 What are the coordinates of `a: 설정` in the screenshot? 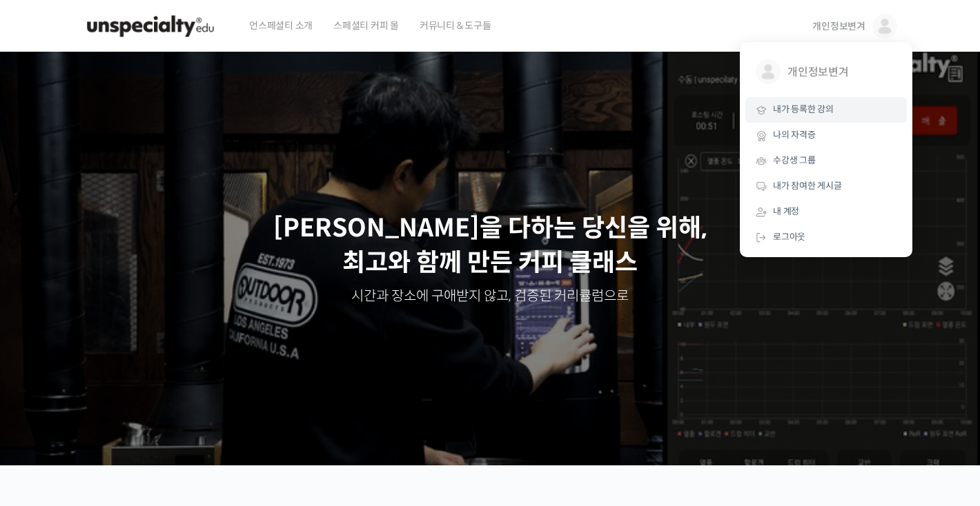 It's located at (222, 409).